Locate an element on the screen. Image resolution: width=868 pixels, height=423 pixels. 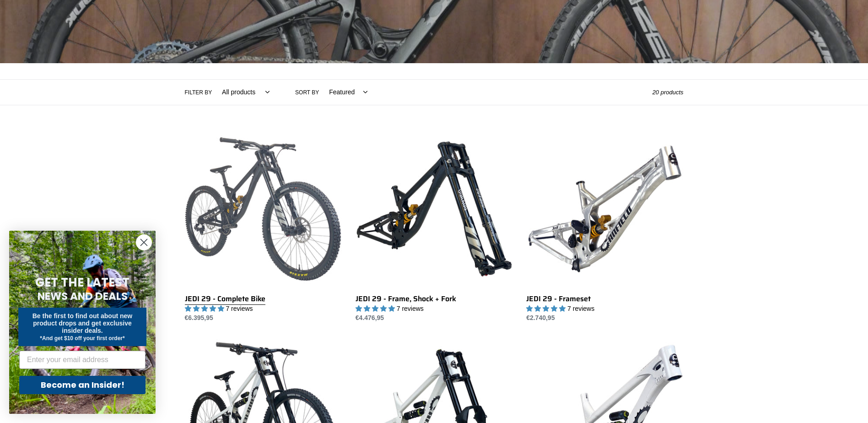
label: Filter by is located at coordinates (198, 93).